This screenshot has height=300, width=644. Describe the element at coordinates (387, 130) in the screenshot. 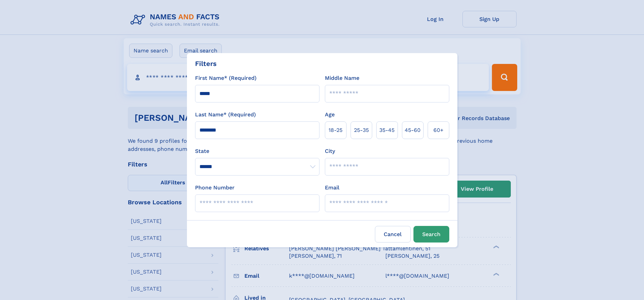

I see `span: 35‑45` at that location.